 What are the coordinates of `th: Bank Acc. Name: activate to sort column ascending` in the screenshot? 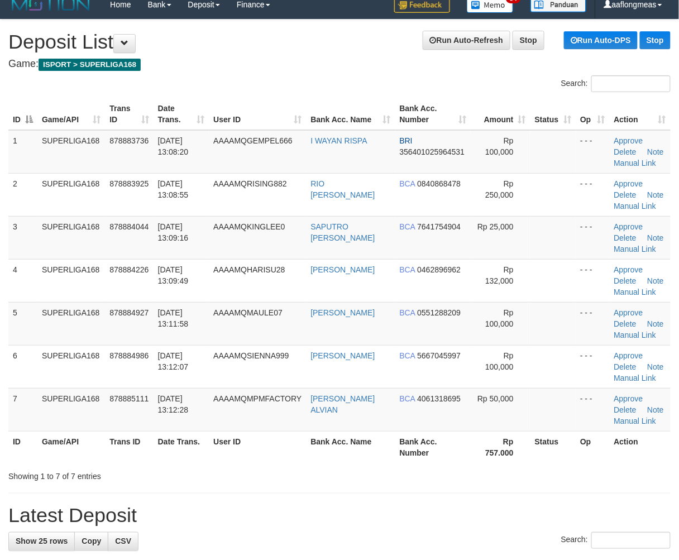 It's located at (350, 114).